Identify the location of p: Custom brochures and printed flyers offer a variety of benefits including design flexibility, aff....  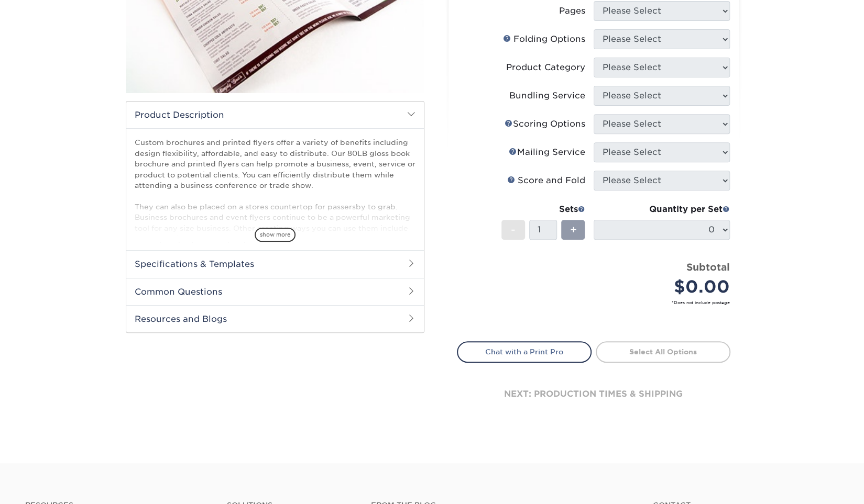
(275, 212).